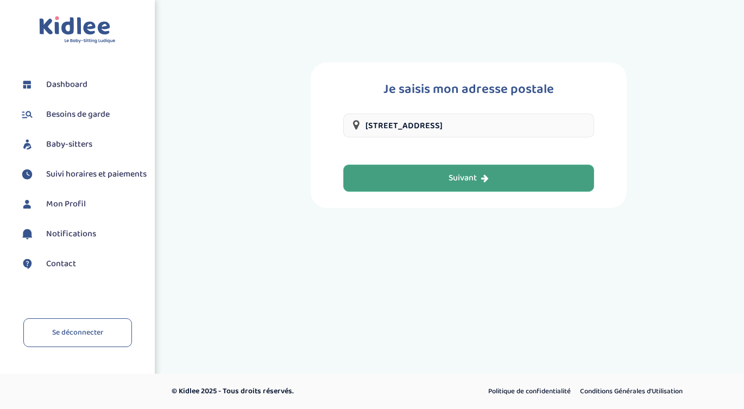 This screenshot has width=744, height=409. What do you see at coordinates (631, 392) in the screenshot?
I see `a: Conditions Générales d’Utilisation` at bounding box center [631, 392].